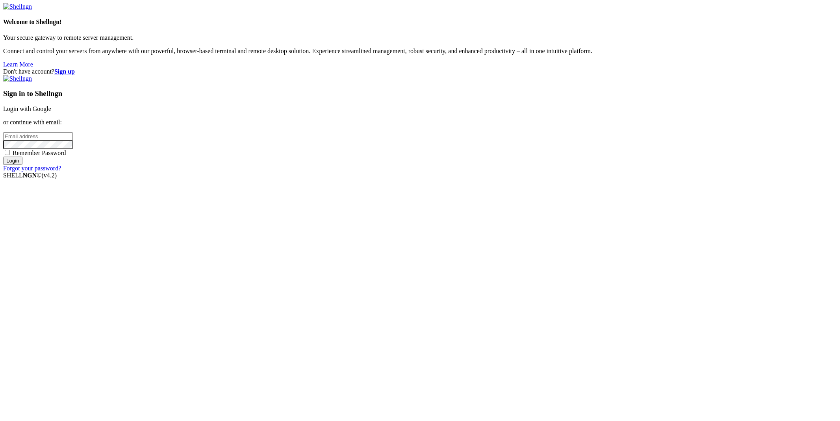  Describe the element at coordinates (13, 161) in the screenshot. I see `input: Login` at that location.